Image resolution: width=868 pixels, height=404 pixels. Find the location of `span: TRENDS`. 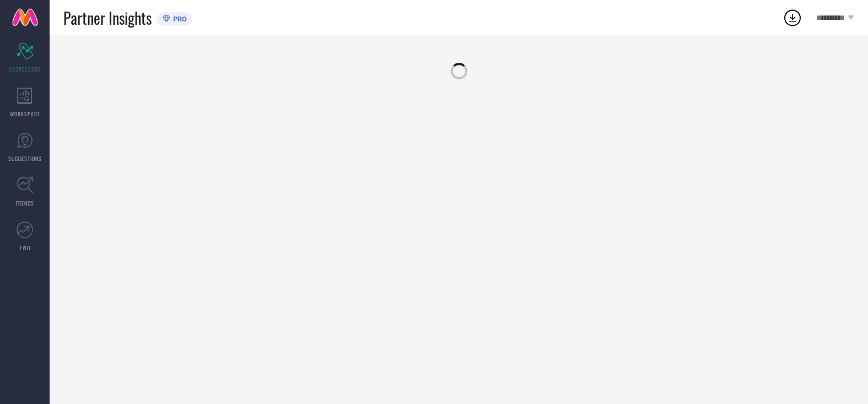

span: TRENDS is located at coordinates (25, 203).